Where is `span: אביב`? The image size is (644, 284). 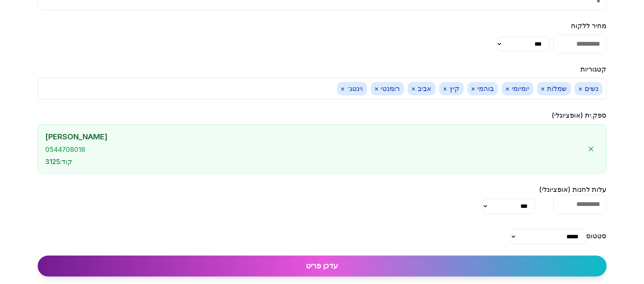 span: אביב is located at coordinates (421, 88).